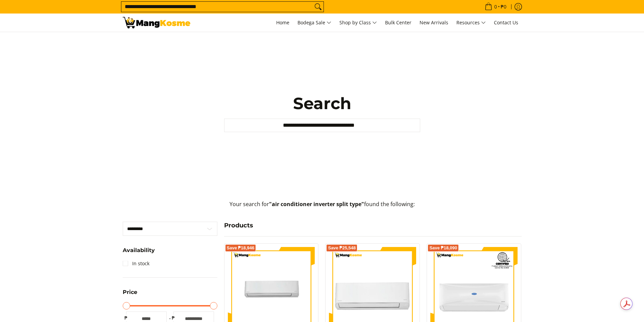  Describe the element at coordinates (434, 23) in the screenshot. I see `span: New Arrivals` at that location.